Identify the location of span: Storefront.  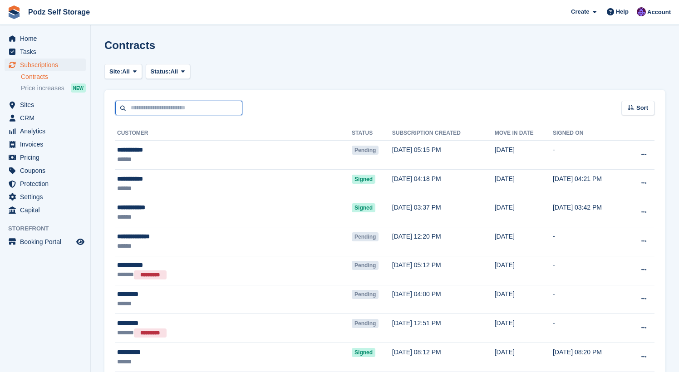
(49, 229).